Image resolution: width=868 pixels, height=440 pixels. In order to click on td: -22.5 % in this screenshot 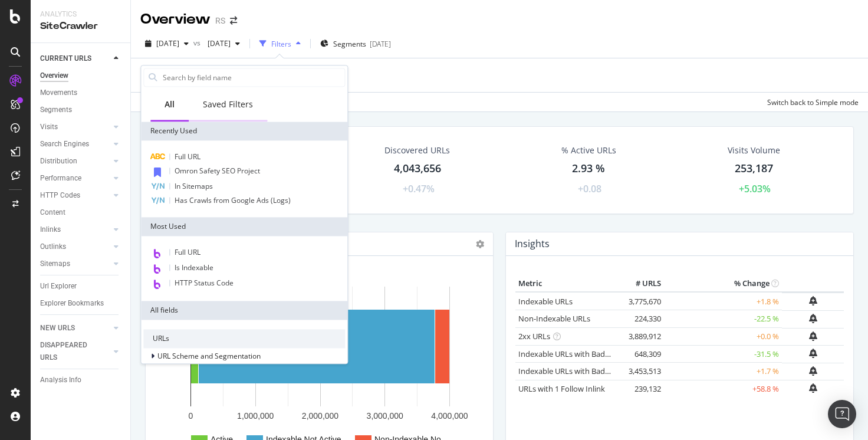, I will do `click(723, 319)`.